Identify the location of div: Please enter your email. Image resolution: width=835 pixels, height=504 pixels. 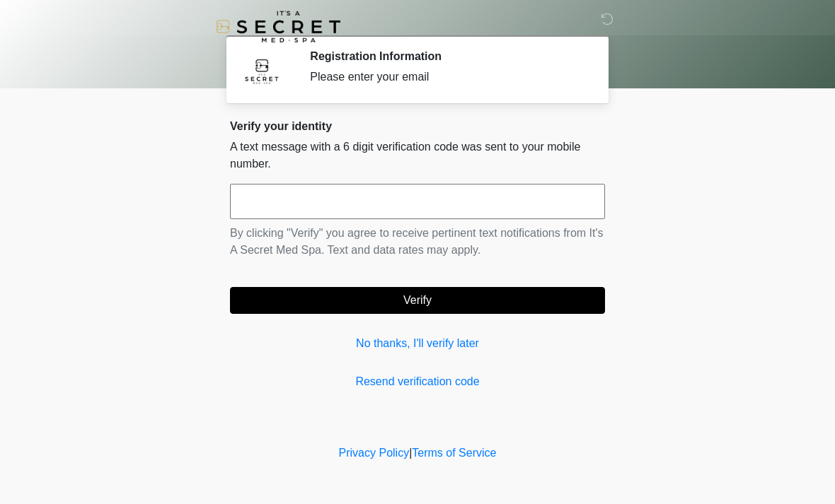
(446, 77).